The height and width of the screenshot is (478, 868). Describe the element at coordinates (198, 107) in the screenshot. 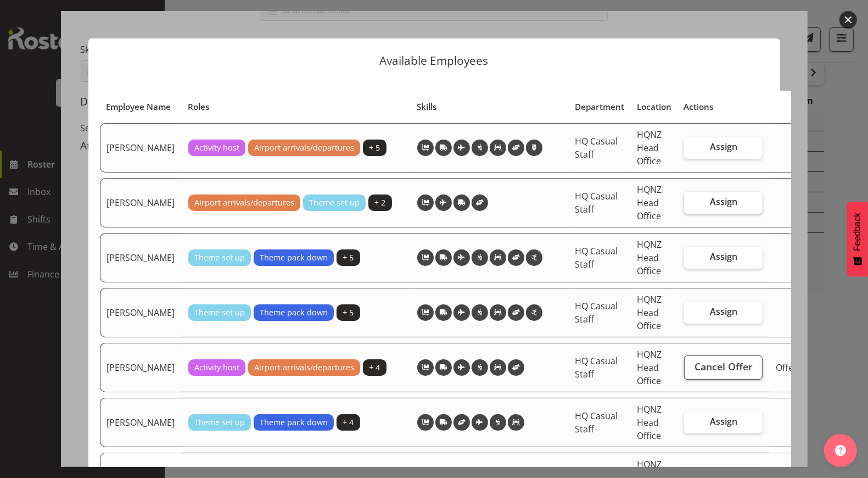

I see `span: Roles` at that location.